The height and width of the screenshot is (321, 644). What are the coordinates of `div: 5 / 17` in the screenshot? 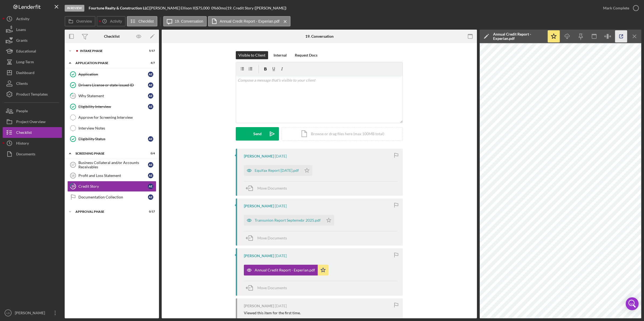 It's located at (150, 51).